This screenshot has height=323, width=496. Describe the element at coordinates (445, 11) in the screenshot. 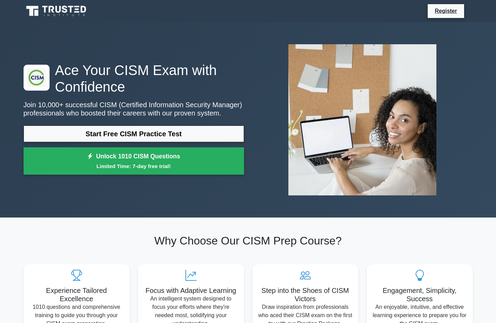

I see `a: Register` at that location.